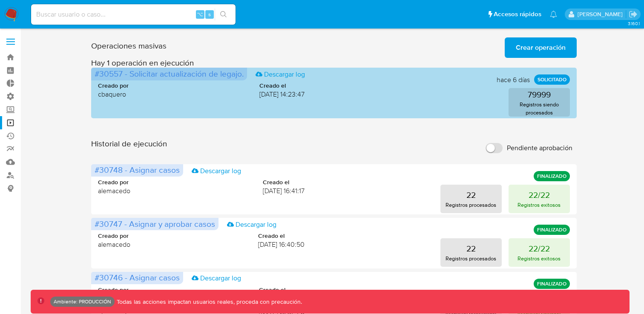 Image resolution: width=644 pixels, height=314 pixels. What do you see at coordinates (223, 15) in the screenshot?
I see `button: search-icon` at bounding box center [223, 15].